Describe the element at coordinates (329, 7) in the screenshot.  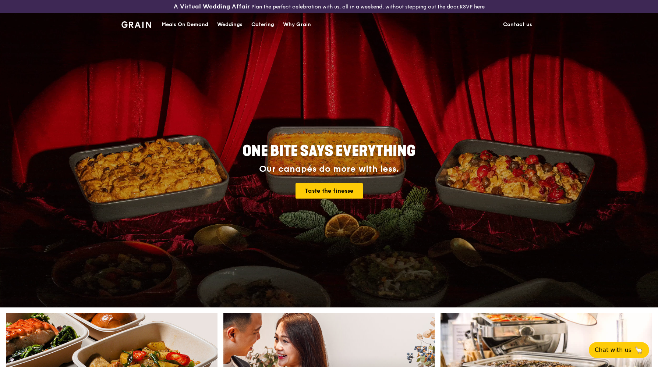
I see `div: Plan the perfect celebration with us, all in a weekend, without stepping out the door.` at that location.